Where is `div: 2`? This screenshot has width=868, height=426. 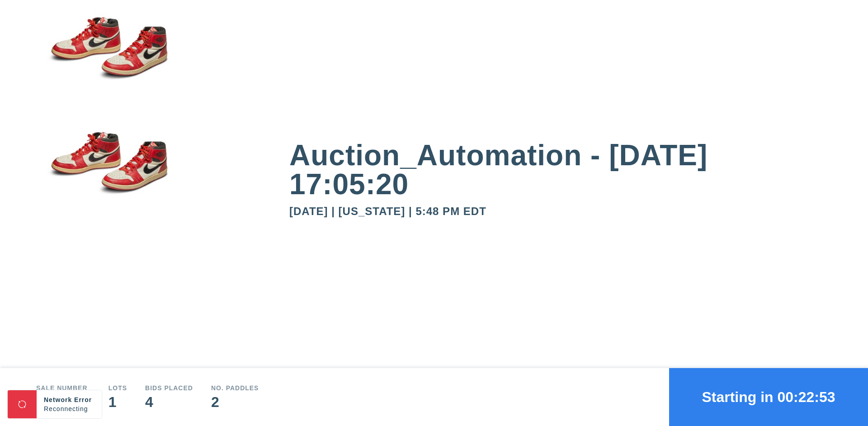 div: 2 is located at coordinates (235, 402).